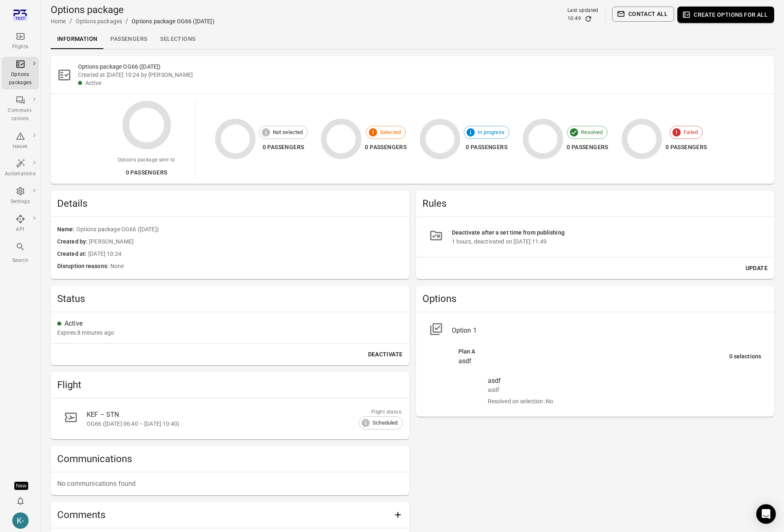  What do you see at coordinates (20, 174) in the screenshot?
I see `div: Automations` at bounding box center [20, 174].